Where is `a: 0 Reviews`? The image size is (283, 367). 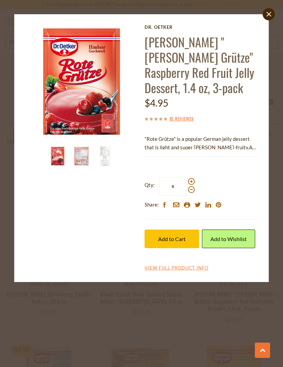
a: 0 Reviews is located at coordinates (181, 119).